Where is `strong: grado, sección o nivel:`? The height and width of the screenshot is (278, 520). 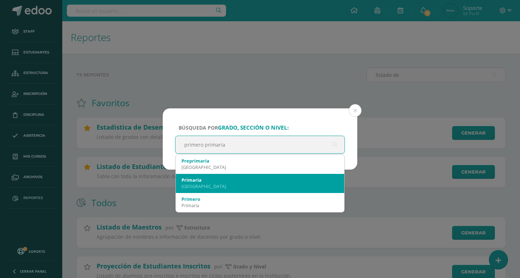 strong: grado, sección o nivel: is located at coordinates (253, 127).